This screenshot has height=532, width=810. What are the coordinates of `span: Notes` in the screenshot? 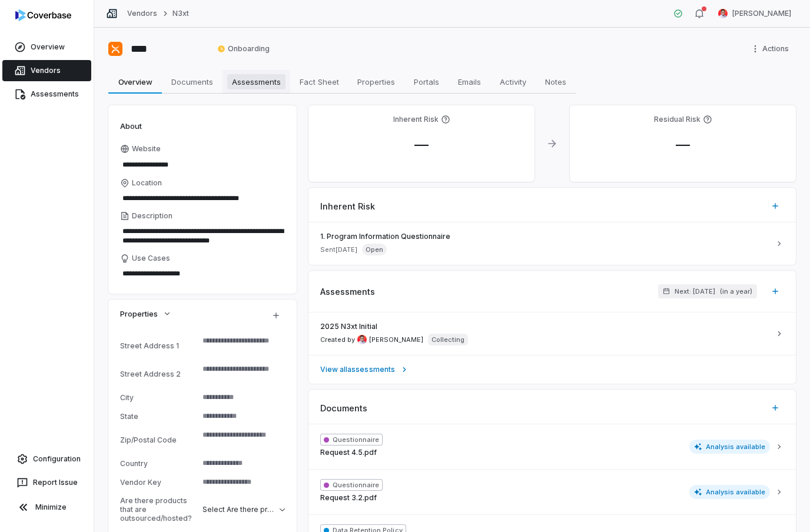 It's located at (555, 82).